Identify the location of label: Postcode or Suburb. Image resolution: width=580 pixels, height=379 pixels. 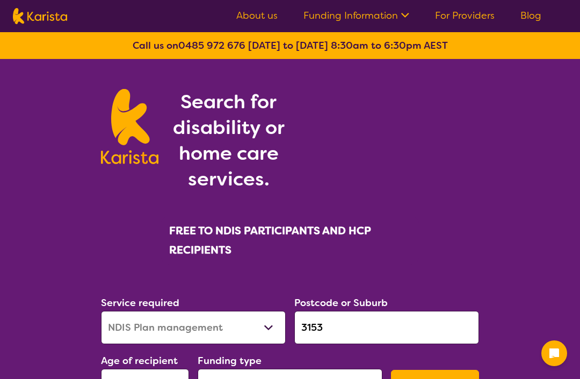
(341, 303).